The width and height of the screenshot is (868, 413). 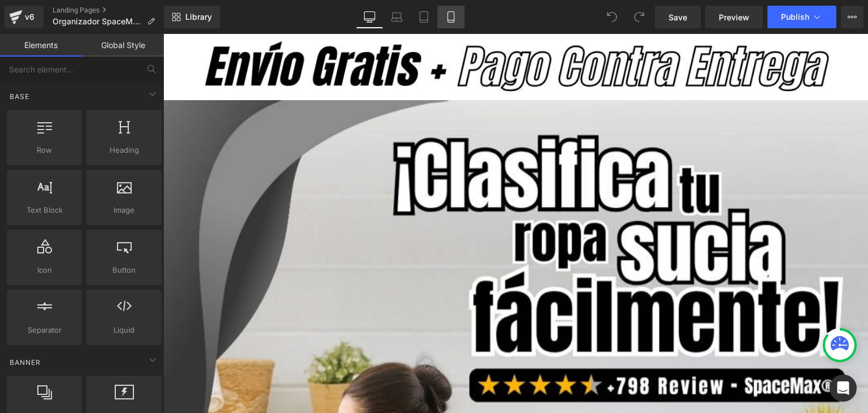 What do you see at coordinates (44, 330) in the screenshot?
I see `span: Separator` at bounding box center [44, 330].